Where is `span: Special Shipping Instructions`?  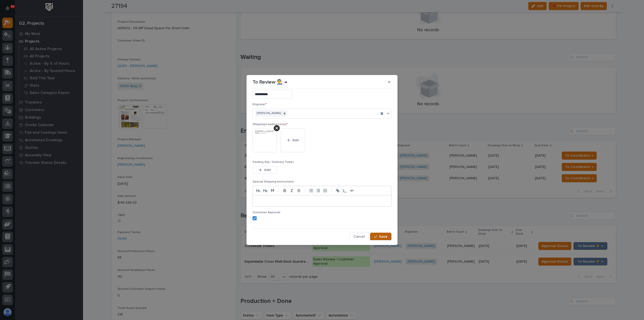
span: Special Shipping Instructions is located at coordinates (273, 182).